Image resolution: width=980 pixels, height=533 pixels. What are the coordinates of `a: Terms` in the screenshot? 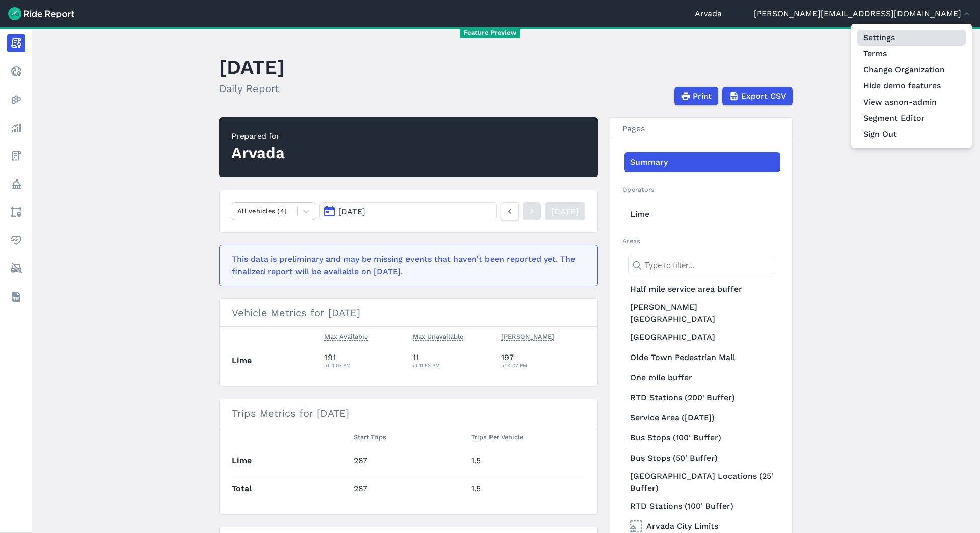 It's located at (911, 54).